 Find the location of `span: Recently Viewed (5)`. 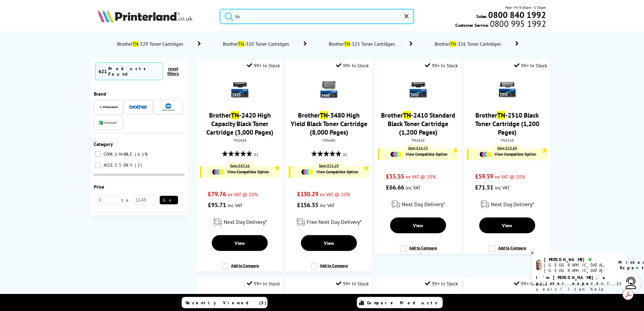

span: Recently Viewed (5) is located at coordinates (226, 303).